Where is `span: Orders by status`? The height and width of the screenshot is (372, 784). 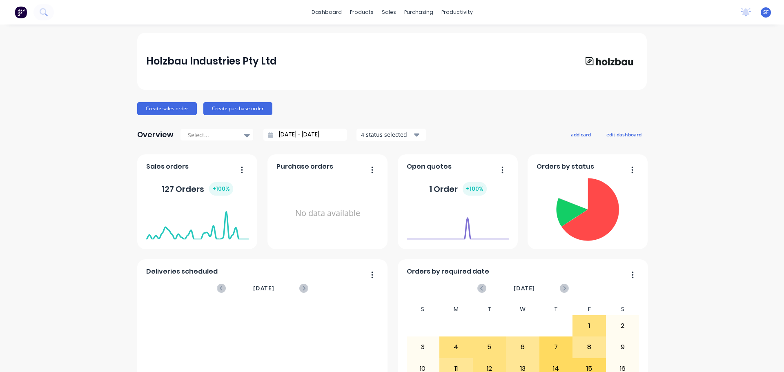
span: Orders by status is located at coordinates (565, 167).